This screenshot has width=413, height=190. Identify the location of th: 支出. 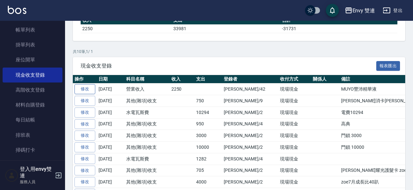
(208, 79).